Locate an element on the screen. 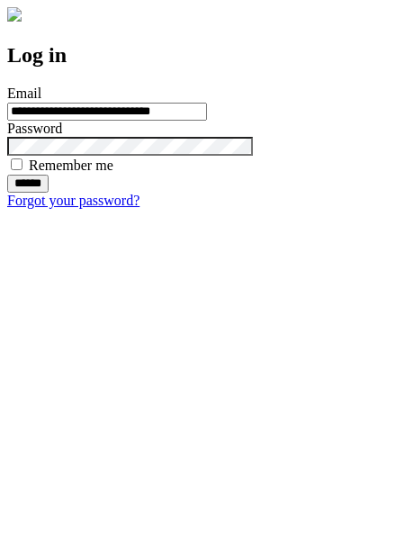  a: Forgot your password? is located at coordinates (73, 200).